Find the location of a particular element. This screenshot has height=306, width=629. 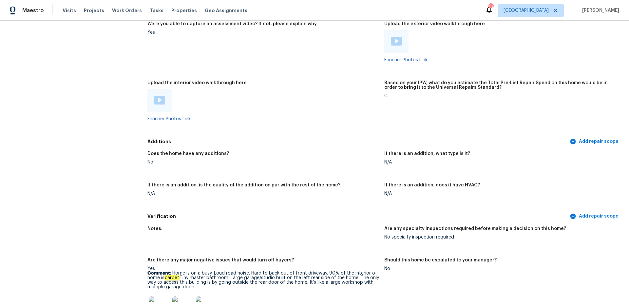

span: Visits is located at coordinates (69, 10).